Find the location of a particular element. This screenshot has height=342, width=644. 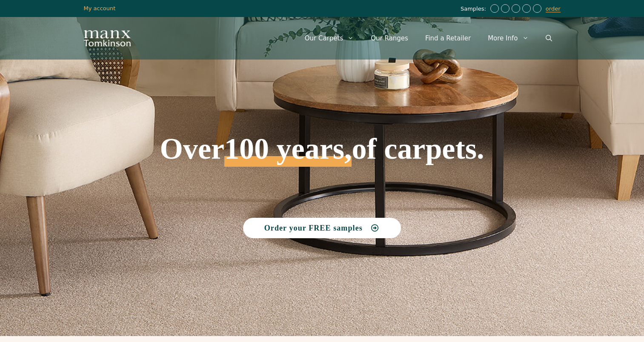

img: Manx Tomkinson is located at coordinates (107, 38).